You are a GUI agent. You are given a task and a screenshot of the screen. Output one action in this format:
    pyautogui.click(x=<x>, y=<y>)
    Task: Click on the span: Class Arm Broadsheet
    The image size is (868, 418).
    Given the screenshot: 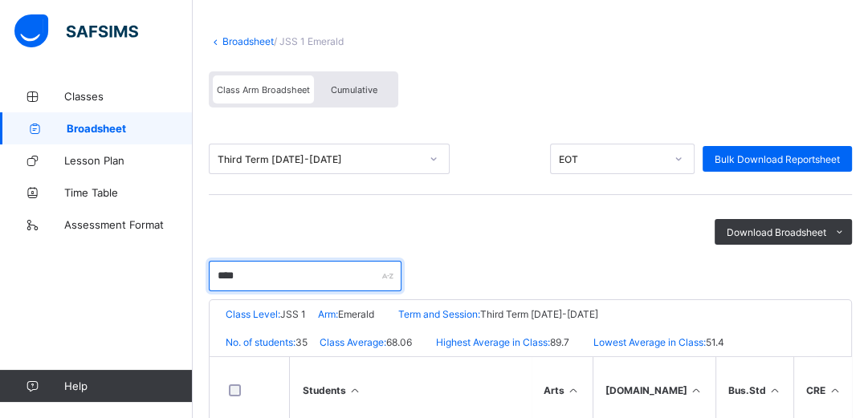 What is the action you would take?
    pyautogui.click(x=263, y=90)
    